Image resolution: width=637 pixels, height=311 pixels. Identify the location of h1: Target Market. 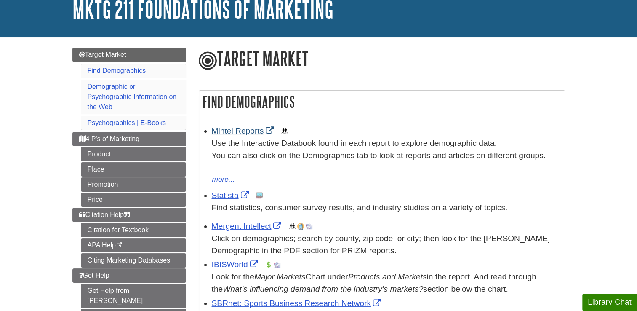
(382, 59).